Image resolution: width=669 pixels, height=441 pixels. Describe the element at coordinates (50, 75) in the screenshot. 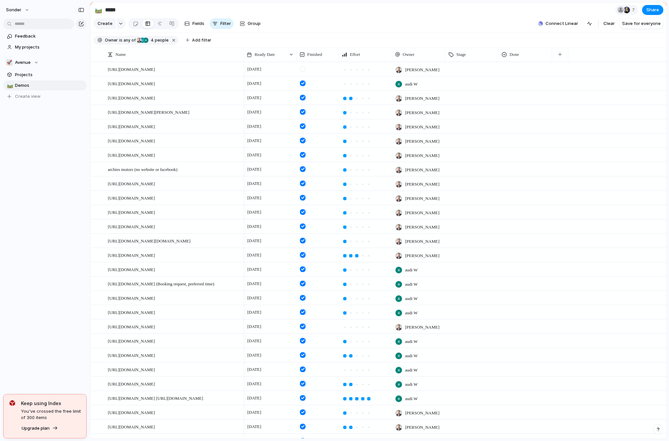

I see `span: Projects` at that location.